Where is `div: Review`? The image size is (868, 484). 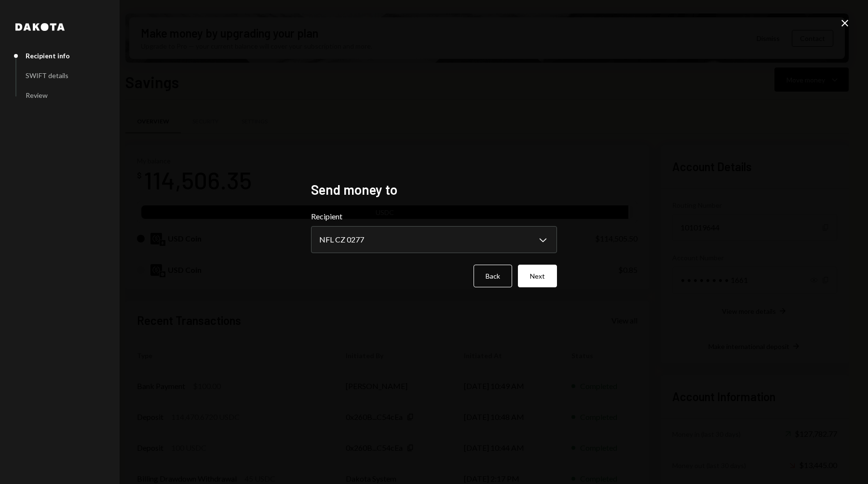
div: Review is located at coordinates (37, 95).